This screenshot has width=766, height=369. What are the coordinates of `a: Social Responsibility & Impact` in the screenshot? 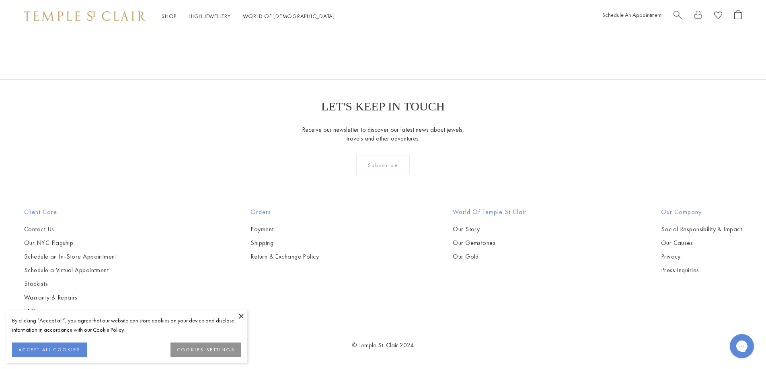 It's located at (701, 230).